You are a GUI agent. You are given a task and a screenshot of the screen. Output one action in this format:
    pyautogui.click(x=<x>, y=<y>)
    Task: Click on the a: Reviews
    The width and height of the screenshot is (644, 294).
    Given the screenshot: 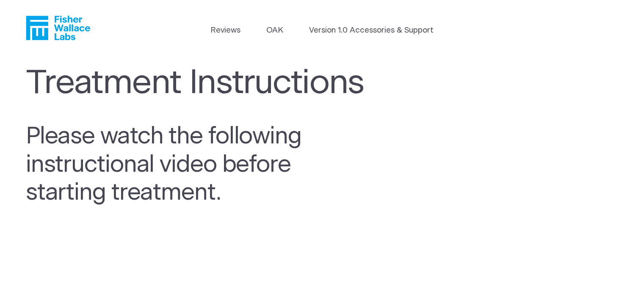 What is the action you would take?
    pyautogui.click(x=226, y=30)
    